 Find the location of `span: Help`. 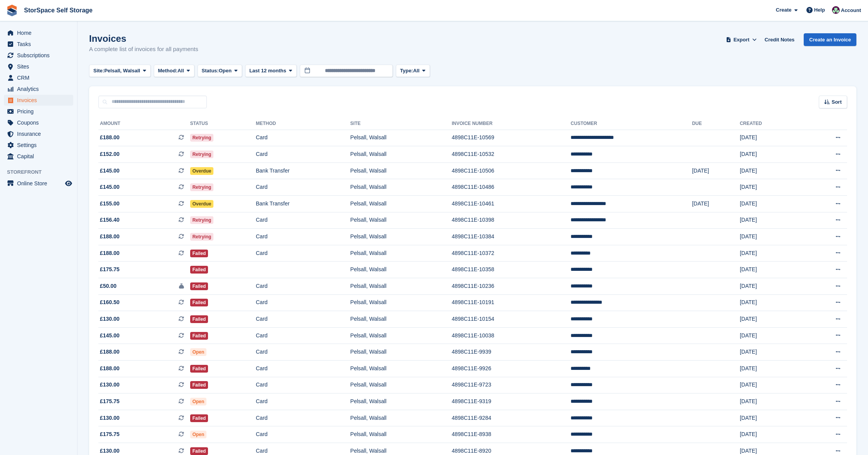

span: Help is located at coordinates (820, 10).